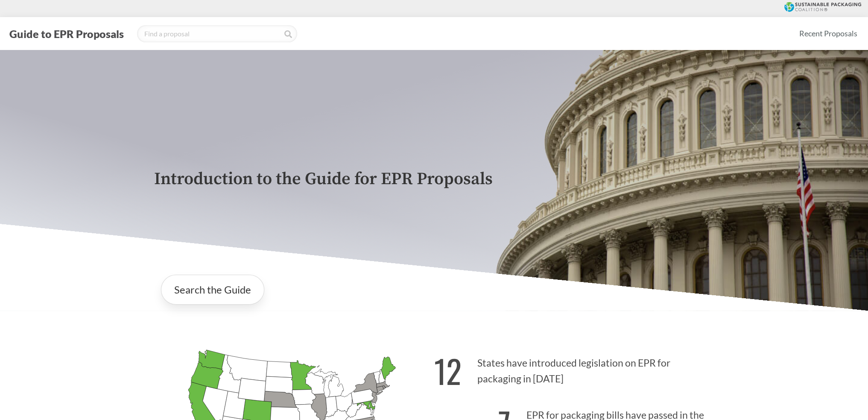 Image resolution: width=868 pixels, height=420 pixels. Describe the element at coordinates (434, 179) in the screenshot. I see `p: Introduction to the Guide for EPR Proposals` at that location.